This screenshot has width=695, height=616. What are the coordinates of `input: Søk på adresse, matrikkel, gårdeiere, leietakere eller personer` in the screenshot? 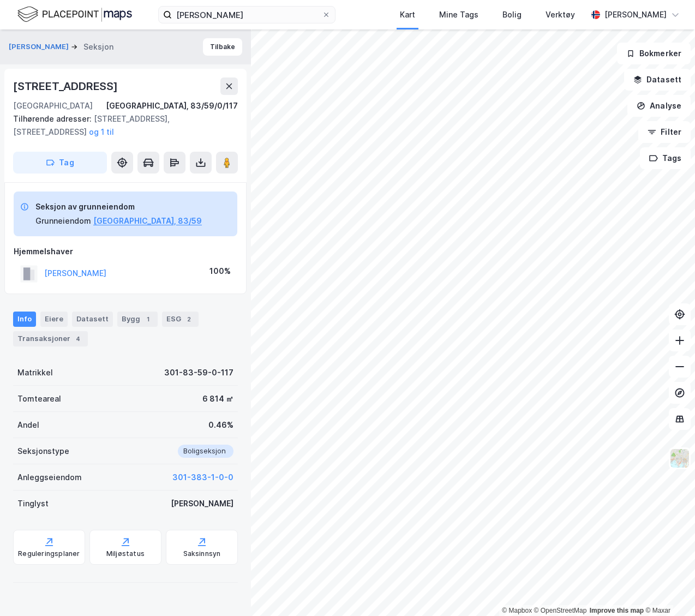 It's located at (246, 15).